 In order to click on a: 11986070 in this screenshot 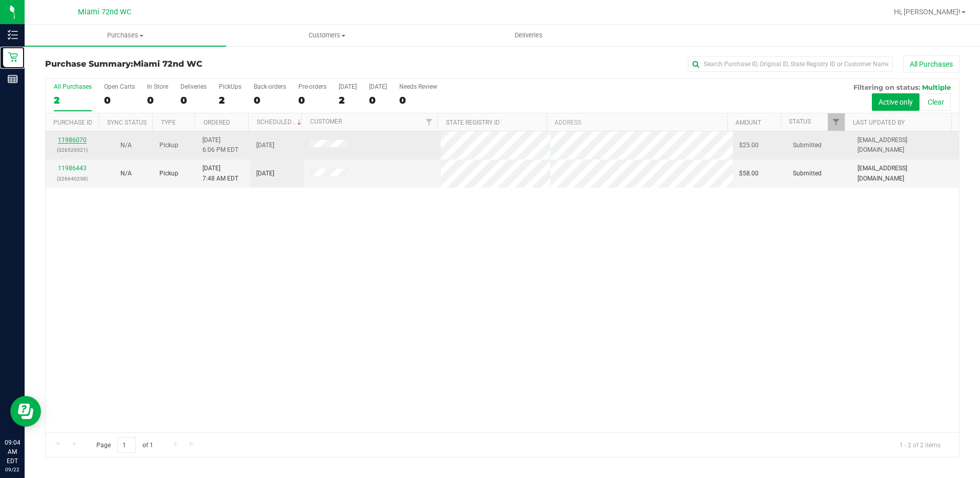, I will do `click(73, 140)`.